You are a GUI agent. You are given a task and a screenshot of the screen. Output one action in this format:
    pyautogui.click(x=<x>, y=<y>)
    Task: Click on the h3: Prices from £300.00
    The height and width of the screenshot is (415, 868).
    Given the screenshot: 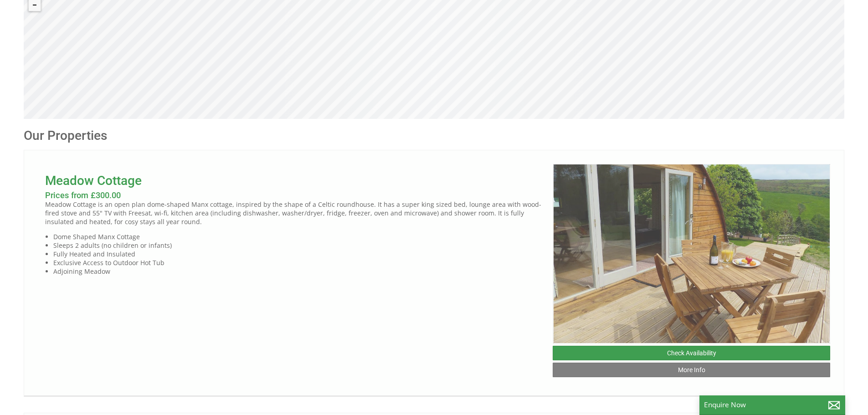 What is the action you would take?
    pyautogui.click(x=295, y=195)
    